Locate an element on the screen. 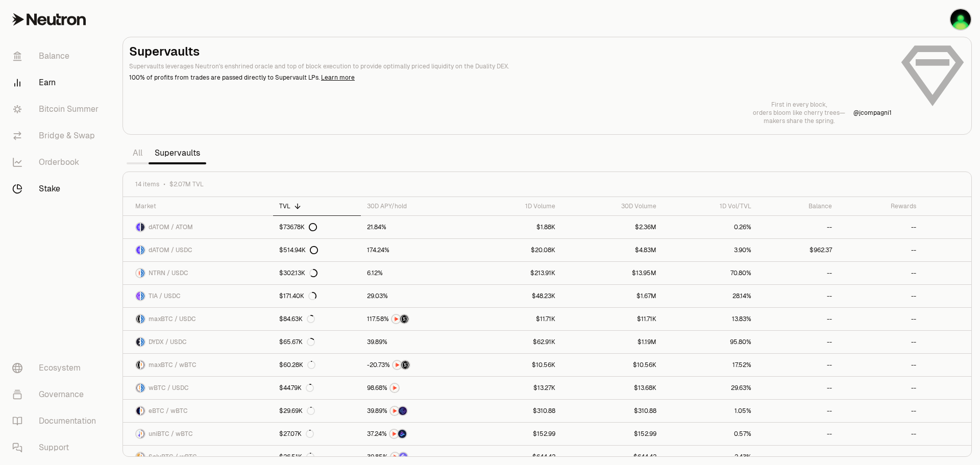 This screenshot has height=465, width=980. img: DYDX Logo is located at coordinates (138, 342).